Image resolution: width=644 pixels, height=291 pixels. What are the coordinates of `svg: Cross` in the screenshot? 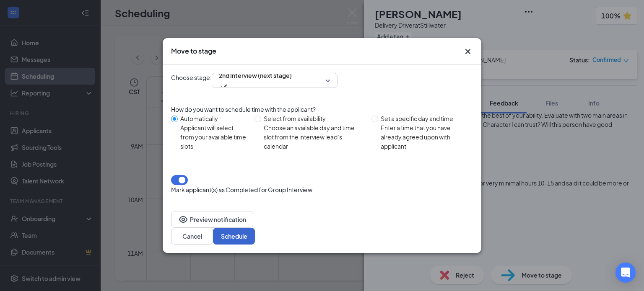 It's located at (468, 51).